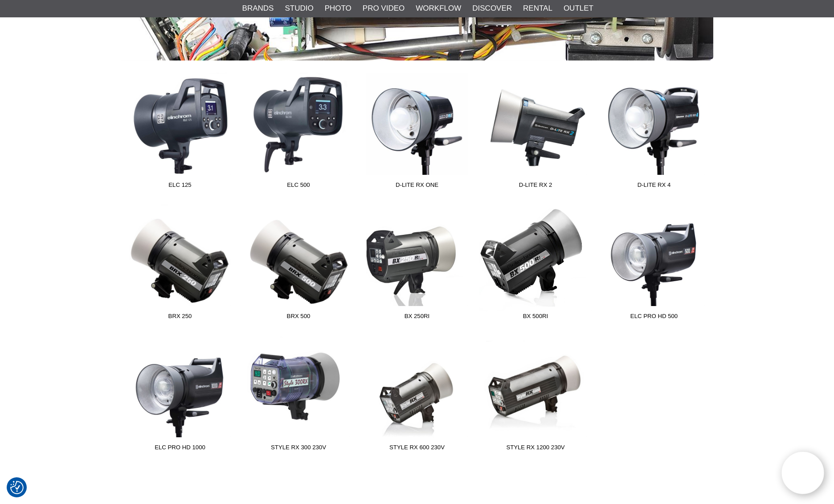 This screenshot has width=834, height=504. I want to click on a: D-Lite RX 2, so click(535, 133).